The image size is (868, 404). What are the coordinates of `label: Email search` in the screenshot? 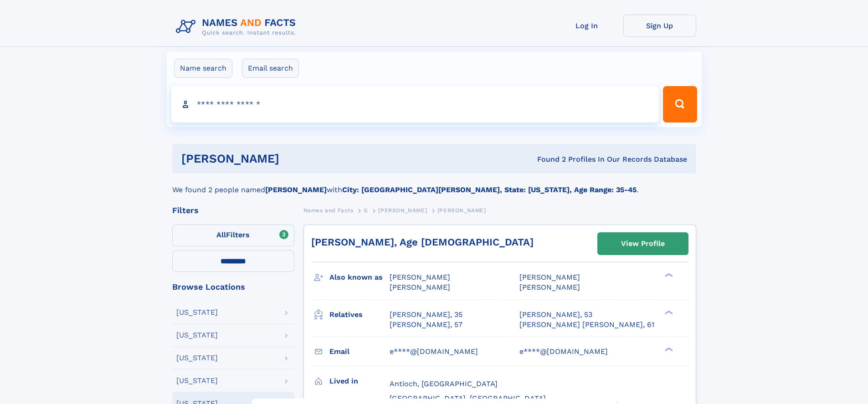 It's located at (270, 68).